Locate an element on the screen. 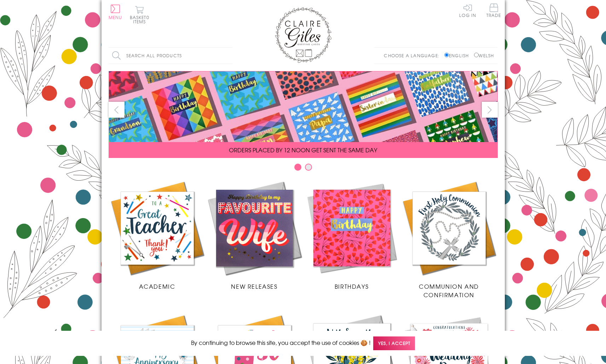 The image size is (606, 364). input: Search all products is located at coordinates (170, 56).